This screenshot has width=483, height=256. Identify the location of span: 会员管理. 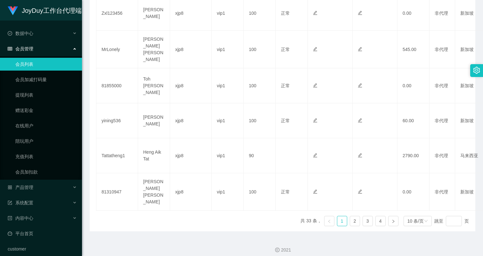
(21, 49).